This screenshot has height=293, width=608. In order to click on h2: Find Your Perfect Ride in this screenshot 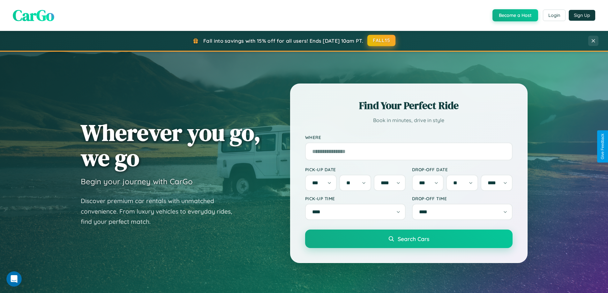, I will do `click(409, 106)`.